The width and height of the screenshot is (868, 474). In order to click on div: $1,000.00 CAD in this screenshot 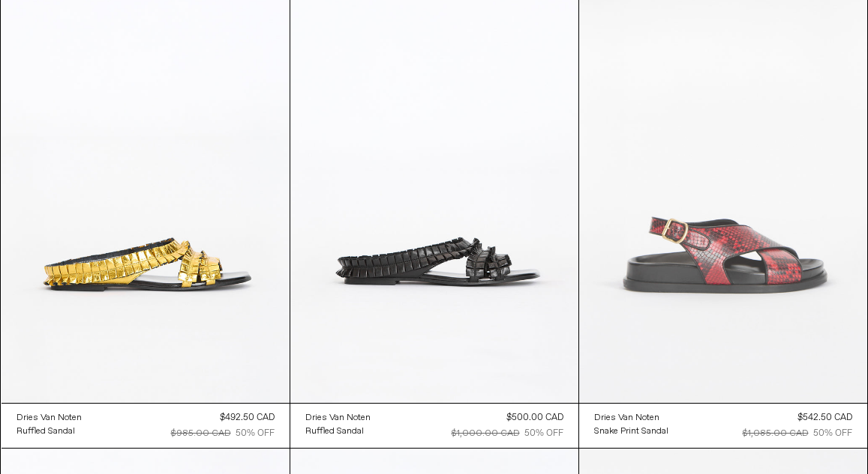, I will do `click(485, 434)`.